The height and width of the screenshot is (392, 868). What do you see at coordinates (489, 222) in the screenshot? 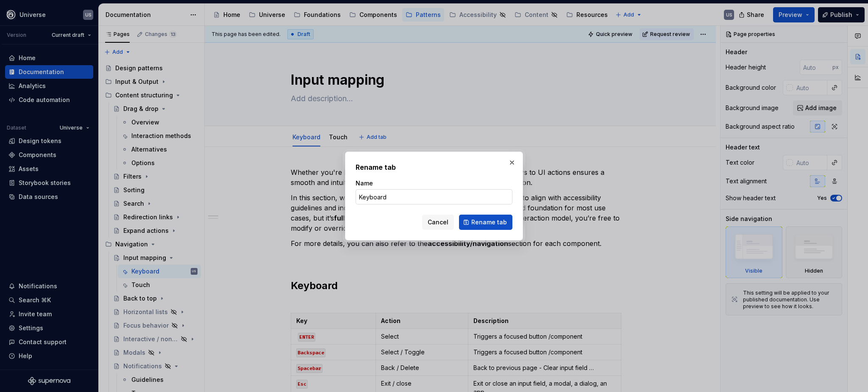
I see `span: Rename tab` at bounding box center [489, 222].